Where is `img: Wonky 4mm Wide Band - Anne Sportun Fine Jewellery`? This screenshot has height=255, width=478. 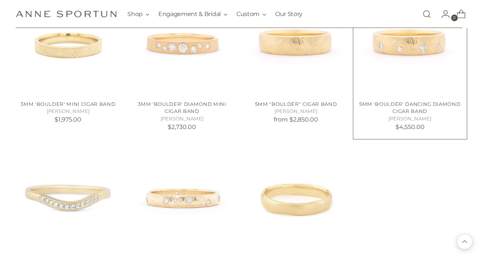
img: Wonky 4mm Wide Band - Anne Sportun Fine Jewellery is located at coordinates (296, 196).